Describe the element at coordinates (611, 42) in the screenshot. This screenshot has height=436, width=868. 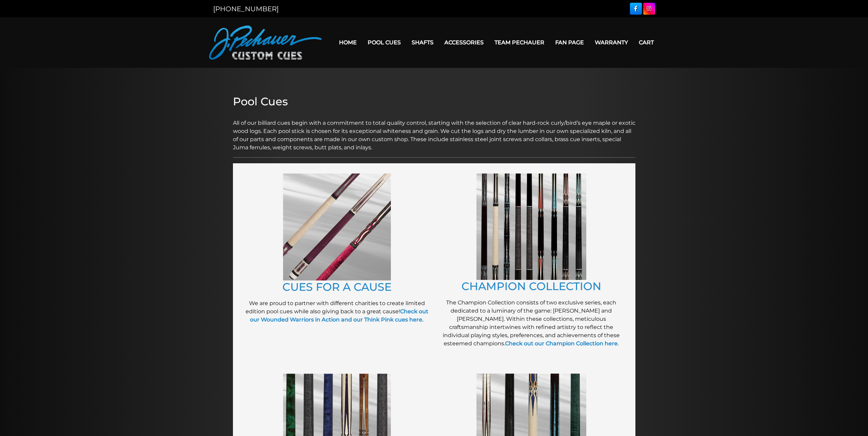
I see `a: Warranty` at that location.